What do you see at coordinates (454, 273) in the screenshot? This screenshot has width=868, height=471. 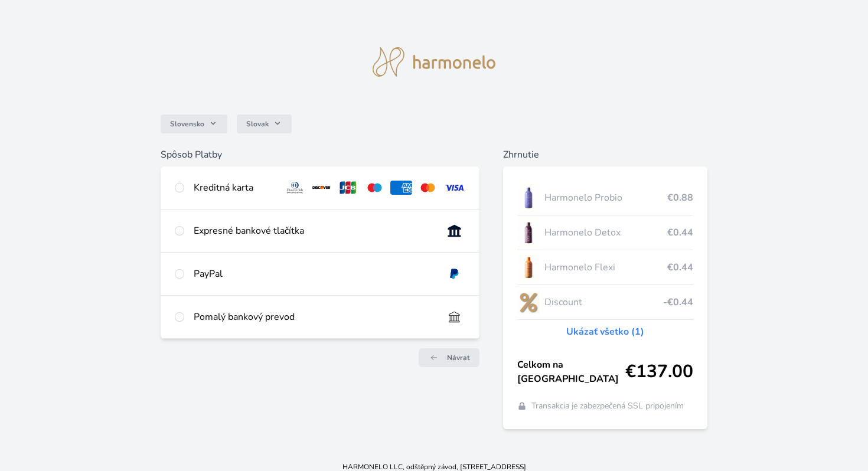 I see `img: paypal.svg` at bounding box center [454, 273].